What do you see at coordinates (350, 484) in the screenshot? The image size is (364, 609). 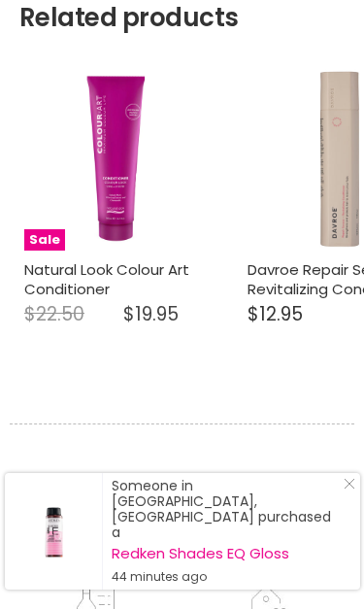 I see `svg: Close Icon` at bounding box center [350, 484].